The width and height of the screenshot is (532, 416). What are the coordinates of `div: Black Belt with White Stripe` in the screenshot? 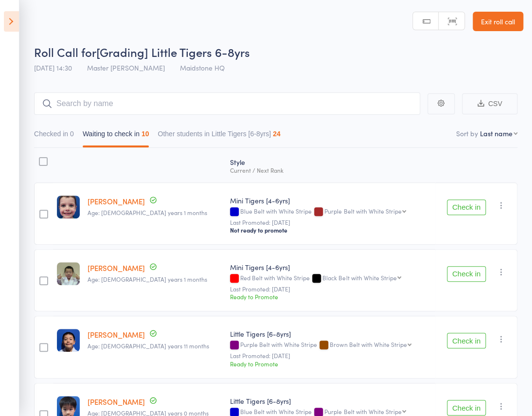 It's located at (359, 277).